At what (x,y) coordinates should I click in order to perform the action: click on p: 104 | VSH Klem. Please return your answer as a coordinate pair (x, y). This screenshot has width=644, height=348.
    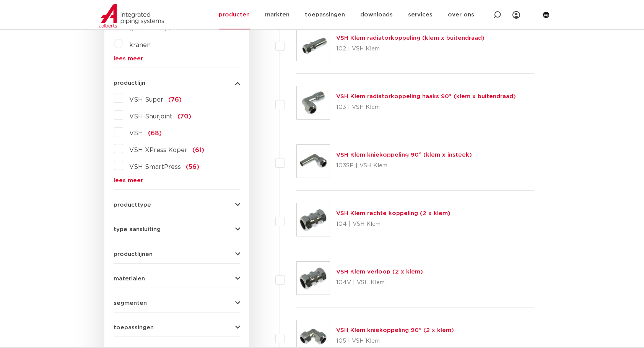
    Looking at the image, I should click on (393, 224).